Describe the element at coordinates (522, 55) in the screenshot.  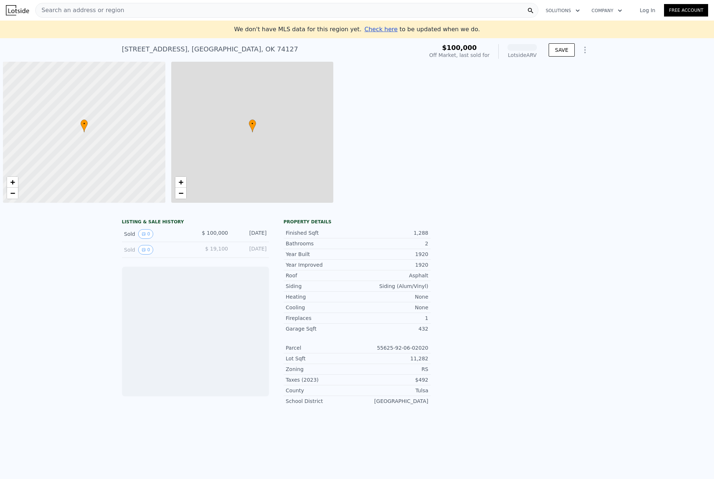
I see `div: Lotside ARV` at that location.